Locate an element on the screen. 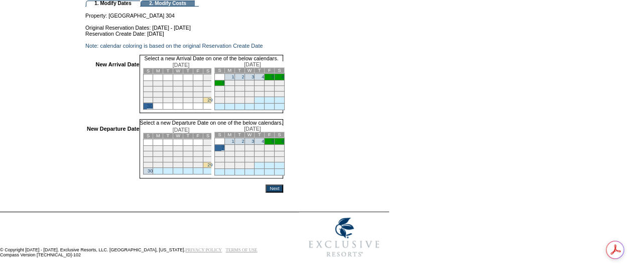 The height and width of the screenshot is (277, 635). td: 4 is located at coordinates (168, 83).